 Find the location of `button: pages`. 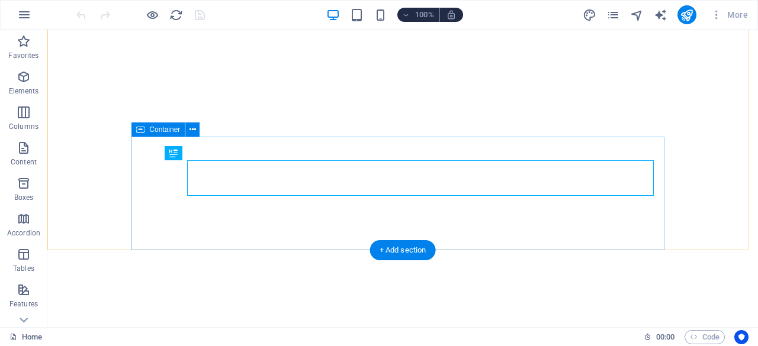

button: pages is located at coordinates (614, 15).